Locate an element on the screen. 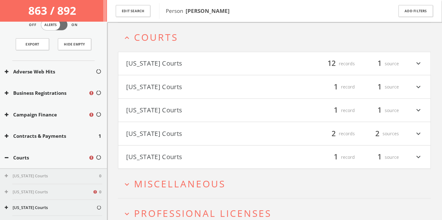  span: Miscellaneous is located at coordinates (180, 184).